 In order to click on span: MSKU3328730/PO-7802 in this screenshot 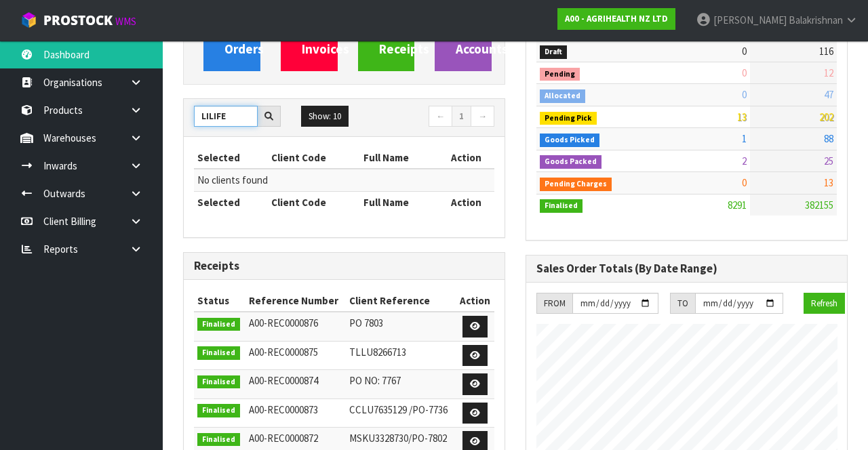, I will do `click(398, 438)`.